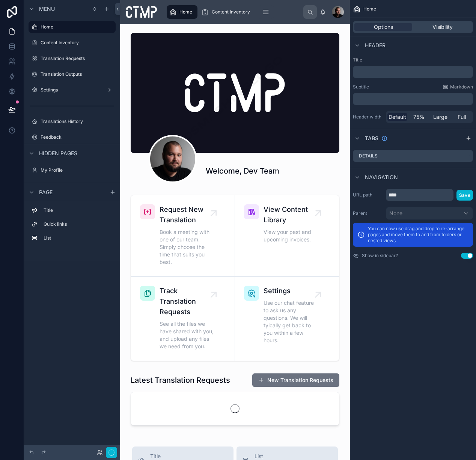  I want to click on label: Header width, so click(368, 117).